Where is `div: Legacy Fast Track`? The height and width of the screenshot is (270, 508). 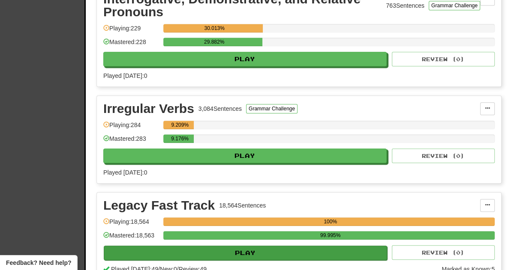 div: Legacy Fast Track is located at coordinates (159, 206).